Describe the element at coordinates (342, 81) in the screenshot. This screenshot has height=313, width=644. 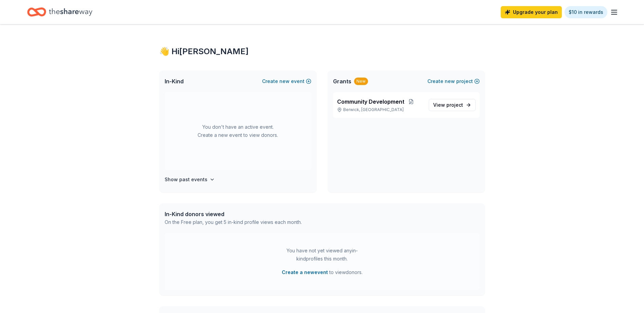
I see `span: Grants` at that location.